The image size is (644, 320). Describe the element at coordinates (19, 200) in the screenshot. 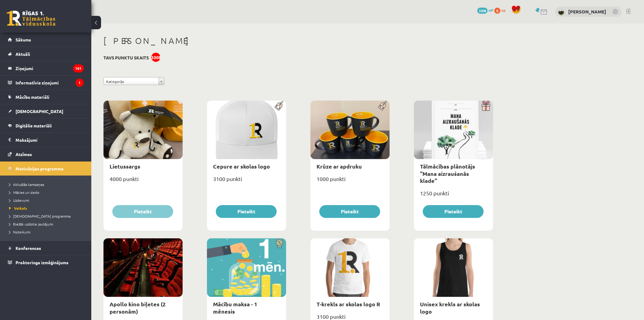

I see `span: Uzdevumi` at that location.